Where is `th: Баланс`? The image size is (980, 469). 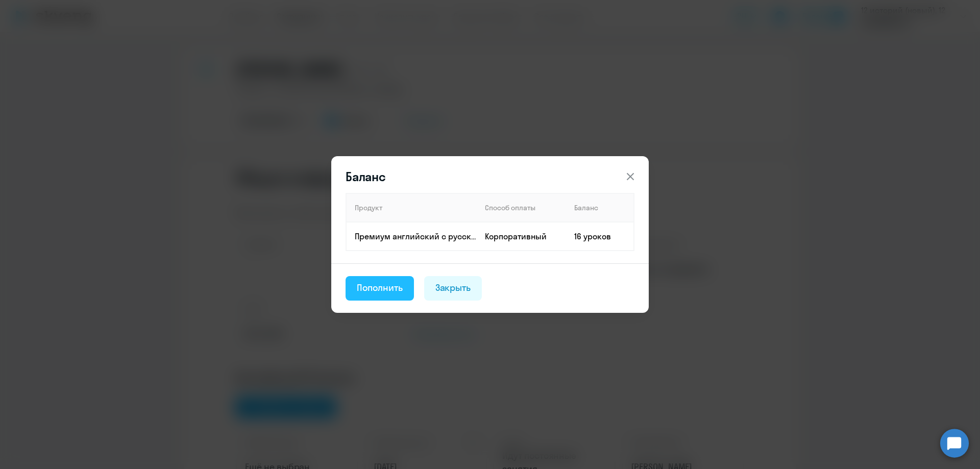 th: Баланс is located at coordinates (600, 208).